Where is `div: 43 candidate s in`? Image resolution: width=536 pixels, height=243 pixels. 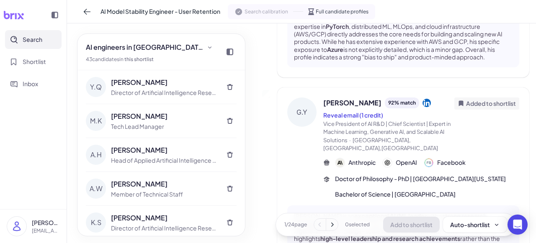 div: 43 candidate s in is located at coordinates (151, 59).